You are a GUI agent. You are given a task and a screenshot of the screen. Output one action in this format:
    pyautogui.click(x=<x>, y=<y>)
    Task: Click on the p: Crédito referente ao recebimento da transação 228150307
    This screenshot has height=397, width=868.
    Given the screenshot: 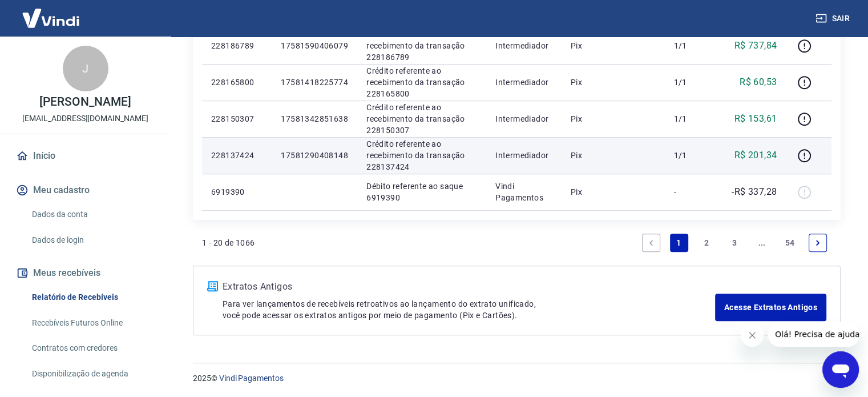 What is the action you would take?
    pyautogui.click(x=422, y=119)
    